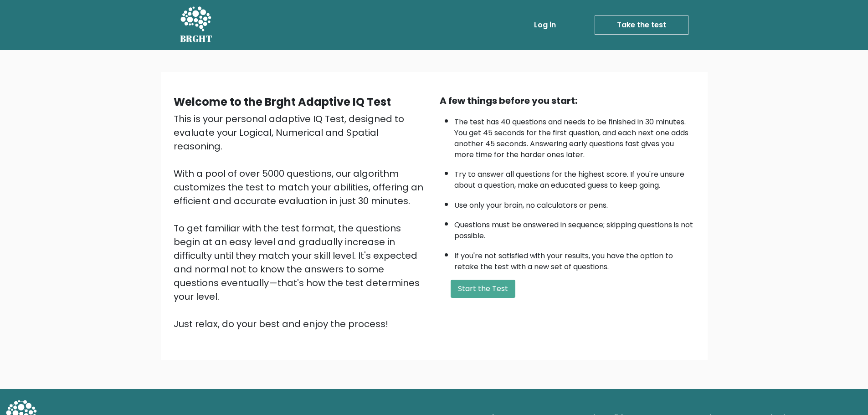  Describe the element at coordinates (575, 178) in the screenshot. I see `li: Try to answer all questions for the highest score. If you're unsure about a question, make an edu...` at that location.